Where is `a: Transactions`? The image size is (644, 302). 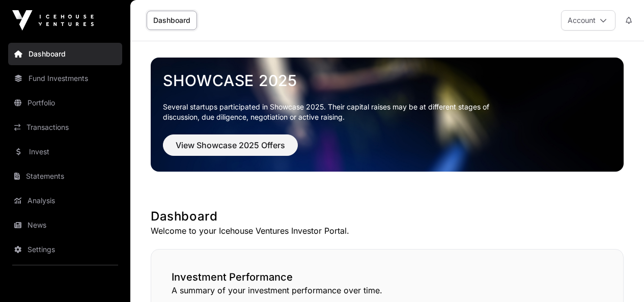
a: Transactions is located at coordinates (65, 127).